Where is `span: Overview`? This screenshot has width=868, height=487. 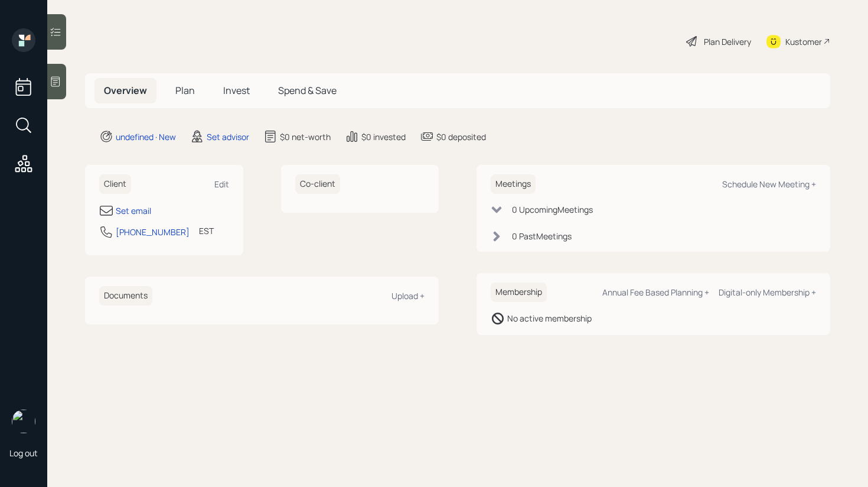 span: Overview is located at coordinates (125, 91).